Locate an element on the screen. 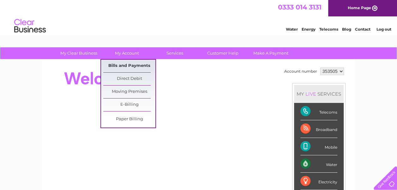 The image size is (397, 190). a: 0333 014 3131 is located at coordinates (300, 7).